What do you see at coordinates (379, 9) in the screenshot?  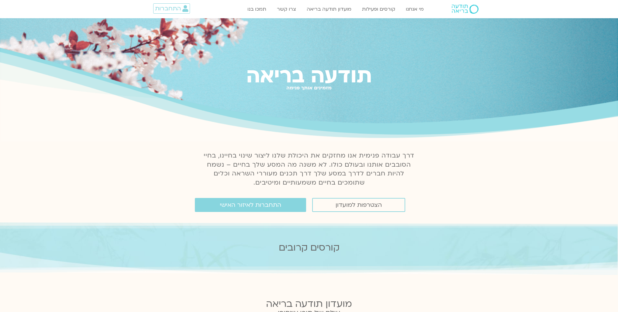 I see `a: קורסים ופעילות` at bounding box center [379, 9].